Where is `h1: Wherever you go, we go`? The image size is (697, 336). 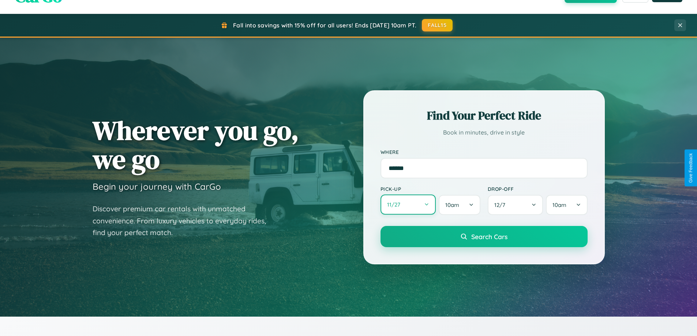
h1: Wherever you go, we go is located at coordinates (196, 145).